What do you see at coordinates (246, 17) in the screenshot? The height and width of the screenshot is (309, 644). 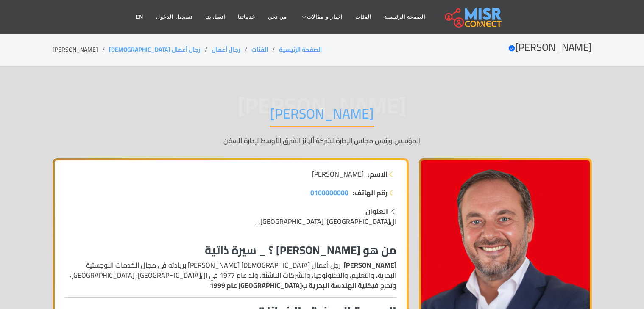 I see `a: خدماتنا` at bounding box center [246, 17].